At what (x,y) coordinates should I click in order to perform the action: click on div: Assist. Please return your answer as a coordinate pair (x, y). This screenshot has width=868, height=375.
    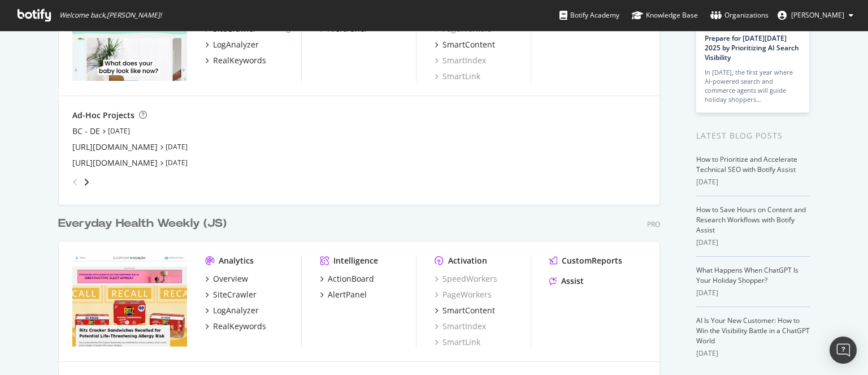
    Looking at the image, I should click on (573, 281).